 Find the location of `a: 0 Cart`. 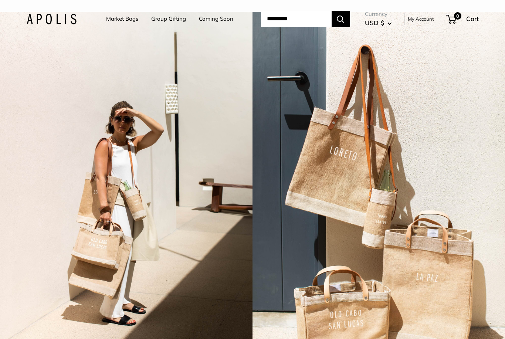

a: 0 Cart is located at coordinates (462, 19).